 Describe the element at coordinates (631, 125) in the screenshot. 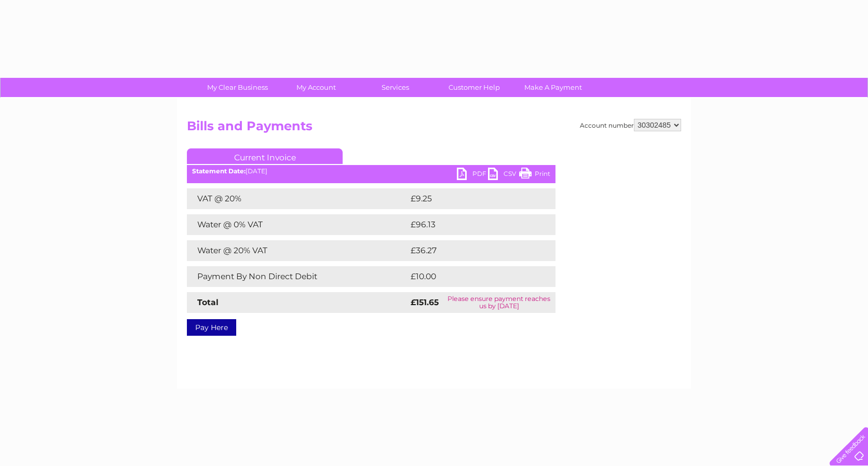

I see `div: Account number` at that location.